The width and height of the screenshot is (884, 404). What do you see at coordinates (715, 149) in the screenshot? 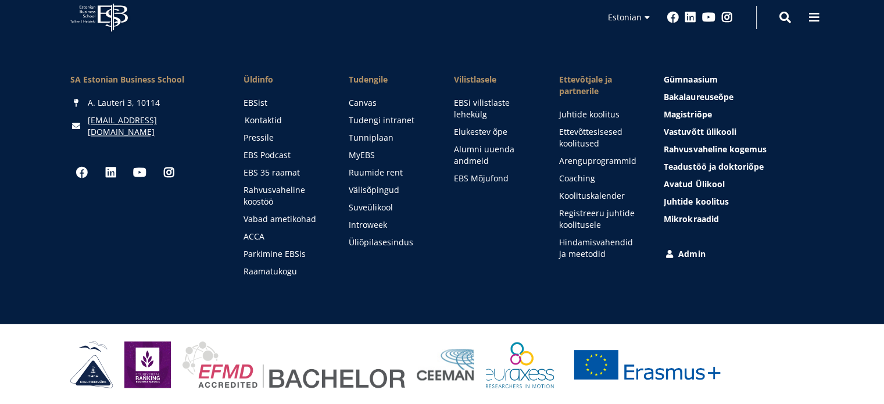
I see `span: Rahvusvaheline kogemus` at bounding box center [715, 149].